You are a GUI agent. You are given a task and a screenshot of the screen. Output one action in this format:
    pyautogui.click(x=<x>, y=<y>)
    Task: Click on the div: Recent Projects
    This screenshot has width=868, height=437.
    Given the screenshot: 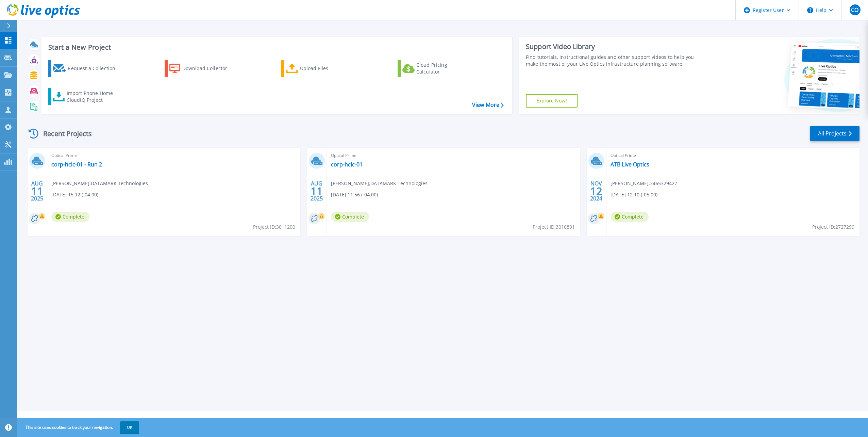 What is the action you would take?
    pyautogui.click(x=64, y=133)
    